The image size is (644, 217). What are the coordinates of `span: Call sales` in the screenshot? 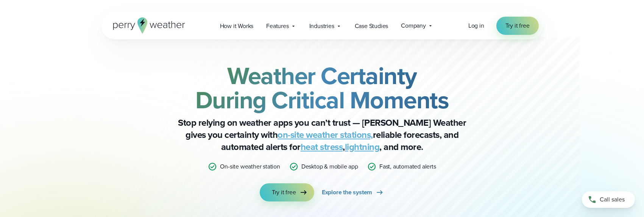 It's located at (612, 199).